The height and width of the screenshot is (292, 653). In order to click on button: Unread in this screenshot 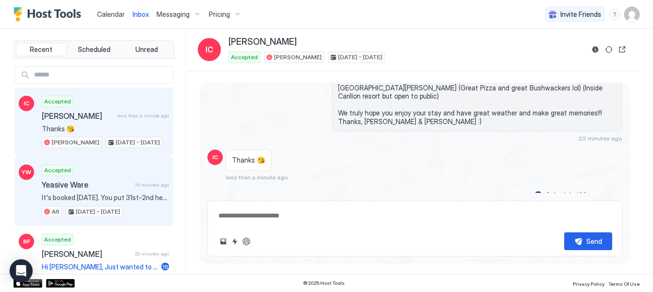, I will do `click(147, 49)`.